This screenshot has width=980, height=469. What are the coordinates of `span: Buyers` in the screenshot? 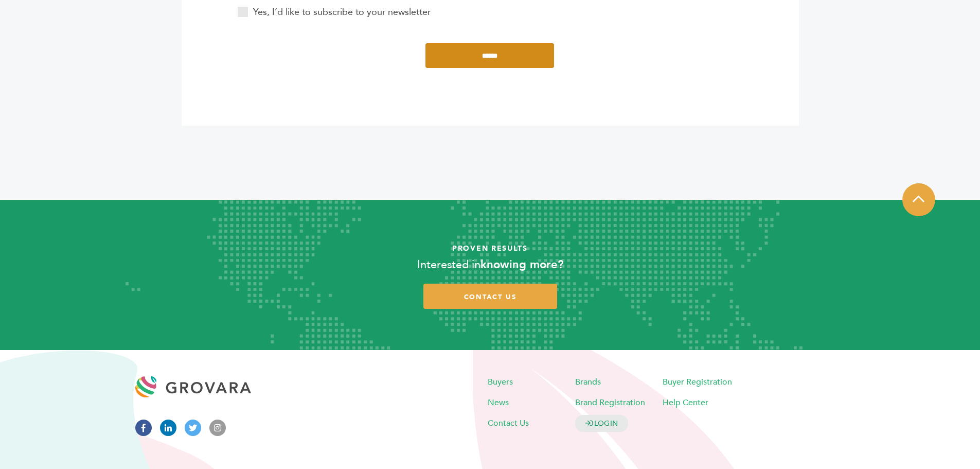 It's located at (500, 382).